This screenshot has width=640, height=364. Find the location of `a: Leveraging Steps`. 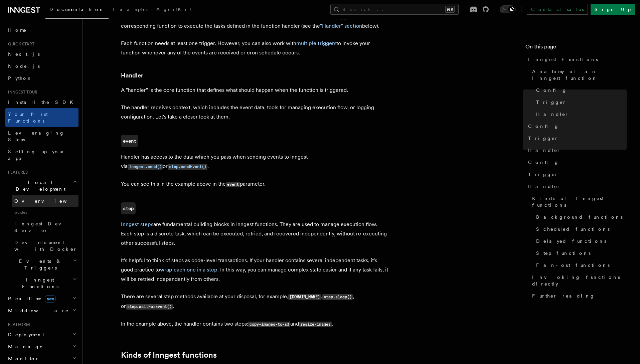

a: Leveraging Steps is located at coordinates (42, 136).